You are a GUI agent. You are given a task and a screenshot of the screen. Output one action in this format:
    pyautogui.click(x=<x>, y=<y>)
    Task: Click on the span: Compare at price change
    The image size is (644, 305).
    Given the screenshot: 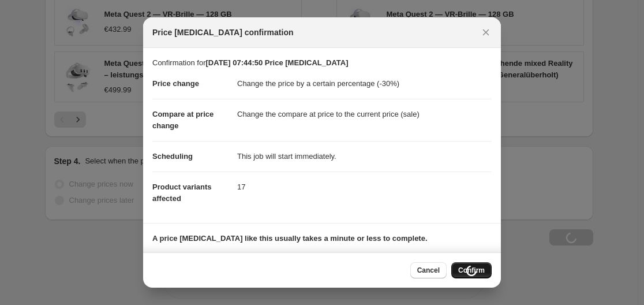 What is the action you would take?
    pyautogui.click(x=183, y=120)
    